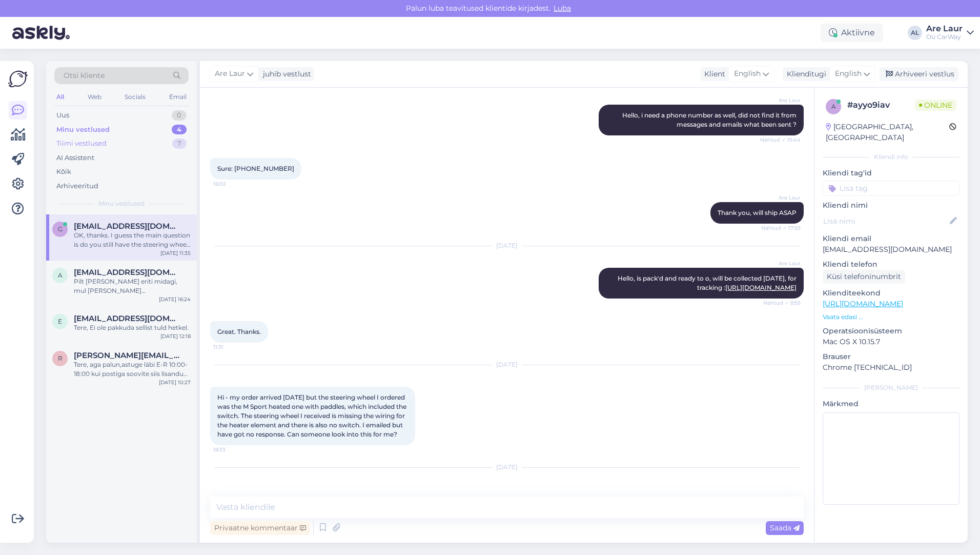 The width and height of the screenshot is (980, 555). Describe the element at coordinates (781, 302) in the screenshot. I see `span: Nähtud ✓ 8:55` at that location.